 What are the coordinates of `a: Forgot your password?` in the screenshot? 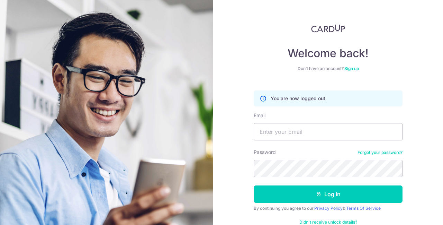 It's located at (380, 152).